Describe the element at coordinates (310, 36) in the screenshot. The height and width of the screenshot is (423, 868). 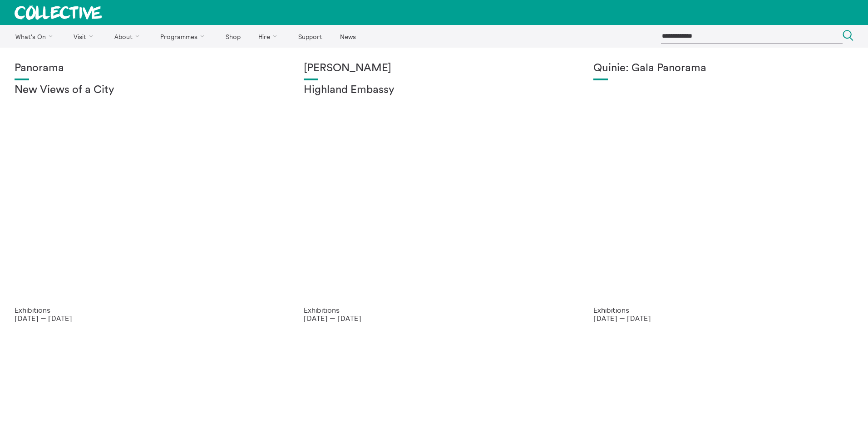
I see `a: Support` at that location.